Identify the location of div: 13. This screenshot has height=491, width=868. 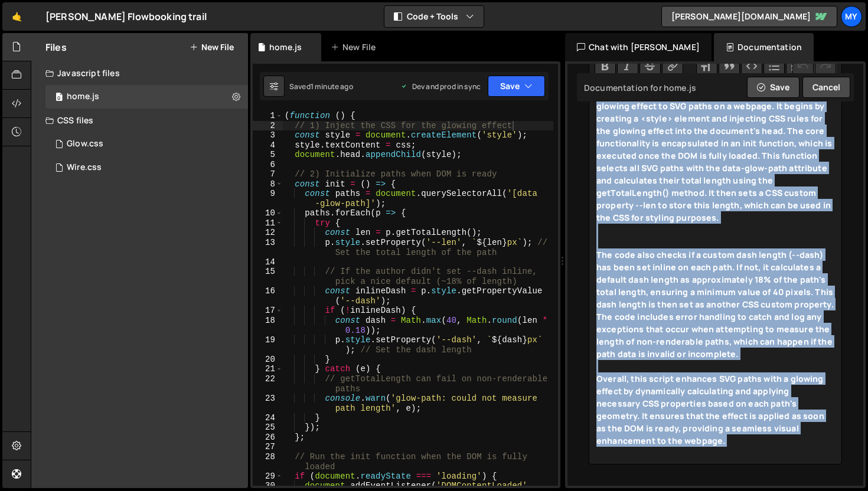
(268, 247).